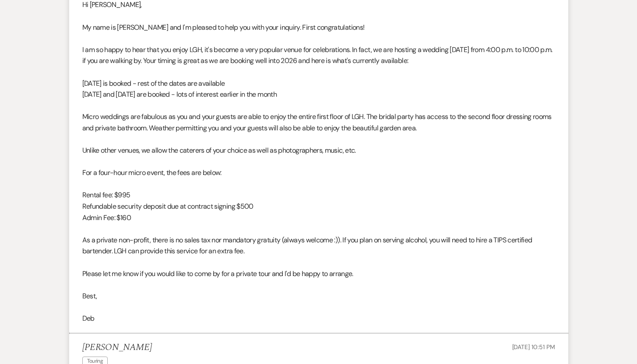  What do you see at coordinates (318, 318) in the screenshot?
I see `p: Deb` at bounding box center [318, 318].